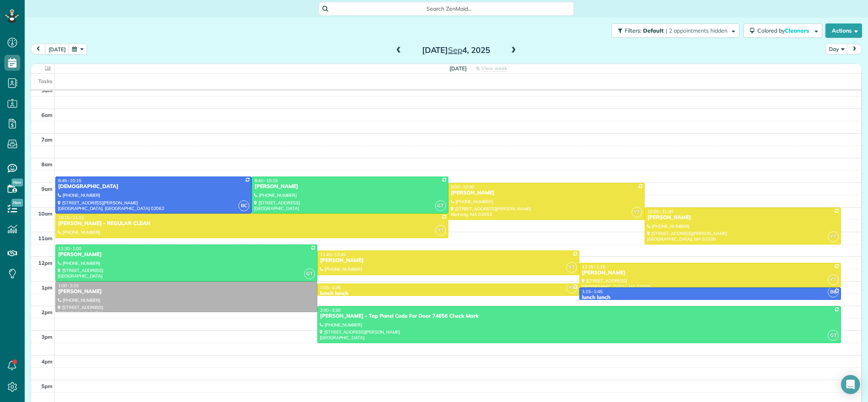 Image resolution: width=868 pixels, height=402 pixels. Describe the element at coordinates (594, 267) in the screenshot. I see `span: 12:15 - 1:15` at that location.